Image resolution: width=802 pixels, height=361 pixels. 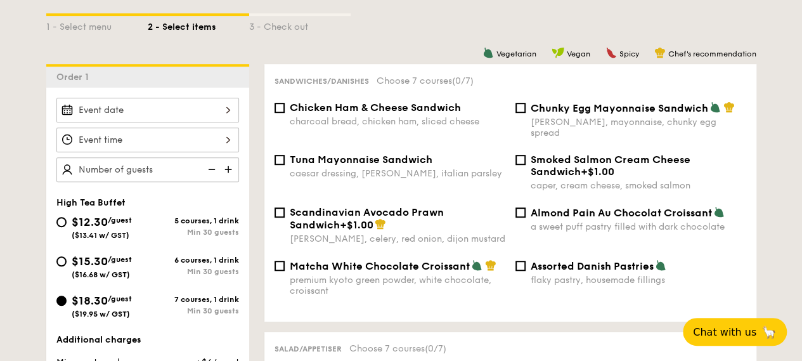 I want to click on div: 6 courses, 1 drink, so click(x=193, y=260).